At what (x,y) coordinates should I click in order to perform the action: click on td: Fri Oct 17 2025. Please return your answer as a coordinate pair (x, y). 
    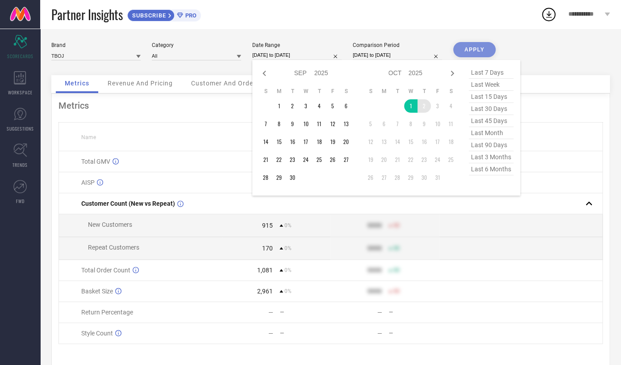
    Looking at the image, I should click on (438, 142).